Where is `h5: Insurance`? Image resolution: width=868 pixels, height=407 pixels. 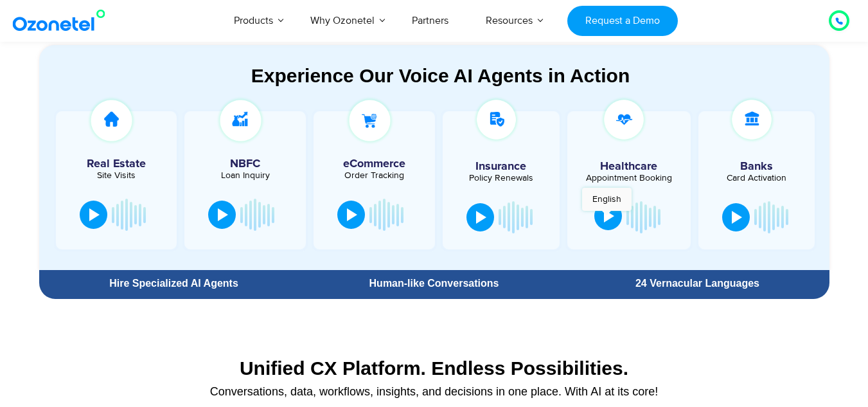
h5: Insurance is located at coordinates (501, 167).